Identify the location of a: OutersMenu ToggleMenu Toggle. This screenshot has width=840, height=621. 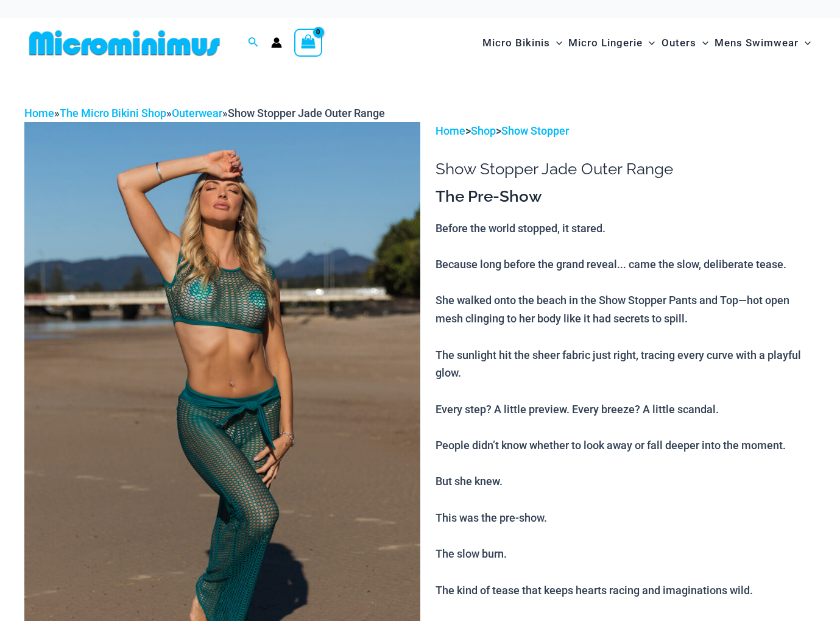
(685, 43).